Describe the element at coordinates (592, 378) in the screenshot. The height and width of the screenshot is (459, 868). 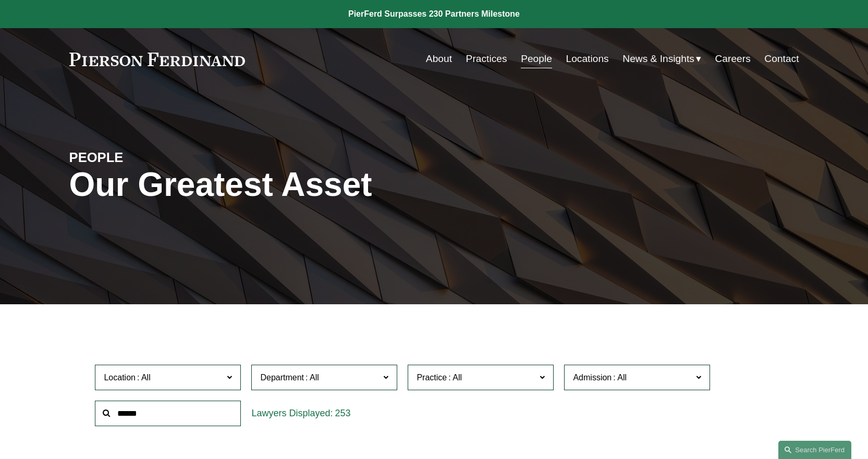
I see `span: Admission` at that location.